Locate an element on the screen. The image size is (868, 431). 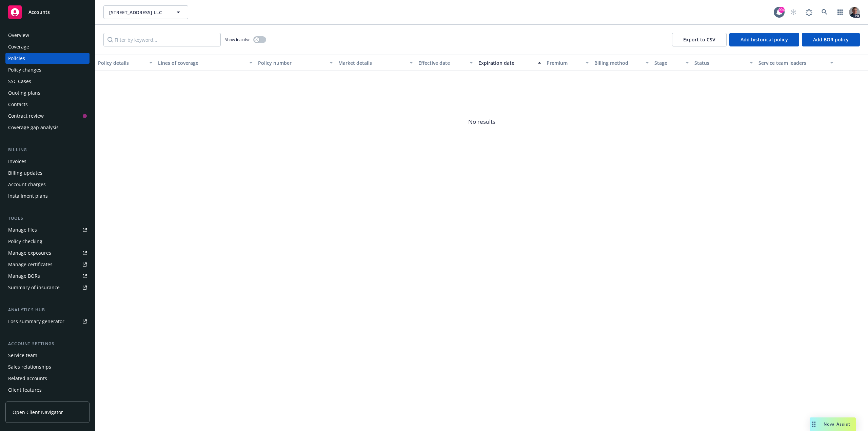
div: Contacts is located at coordinates (18, 104).